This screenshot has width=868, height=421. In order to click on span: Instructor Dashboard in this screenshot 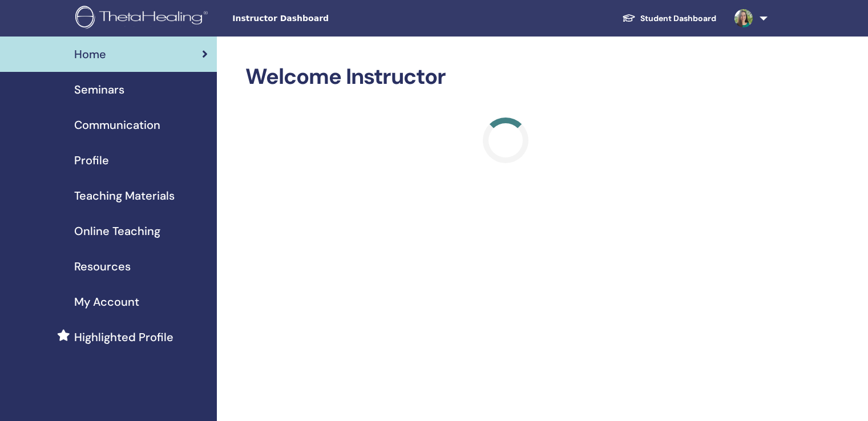, I will do `click(318, 18)`.